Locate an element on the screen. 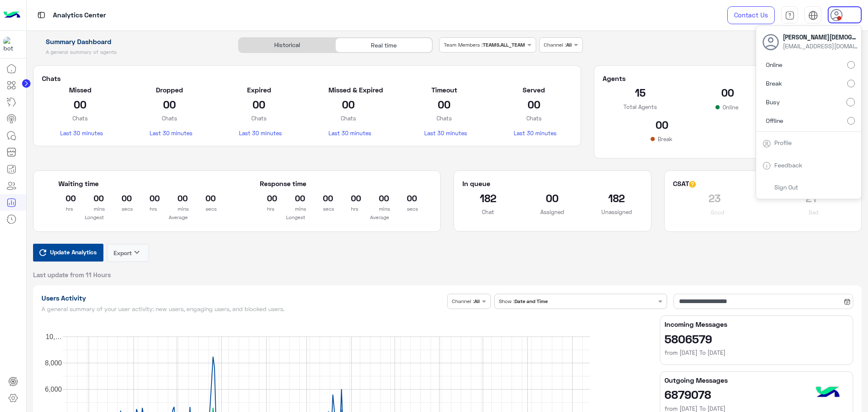 Image resolution: width=868 pixels, height=412 pixels. h5: Served is located at coordinates (533, 90).